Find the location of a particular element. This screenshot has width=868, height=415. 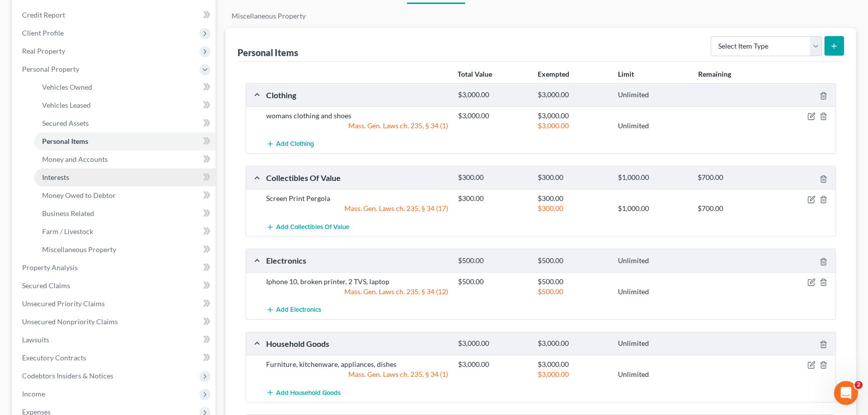

button: Add Household Goods is located at coordinates (303, 392).